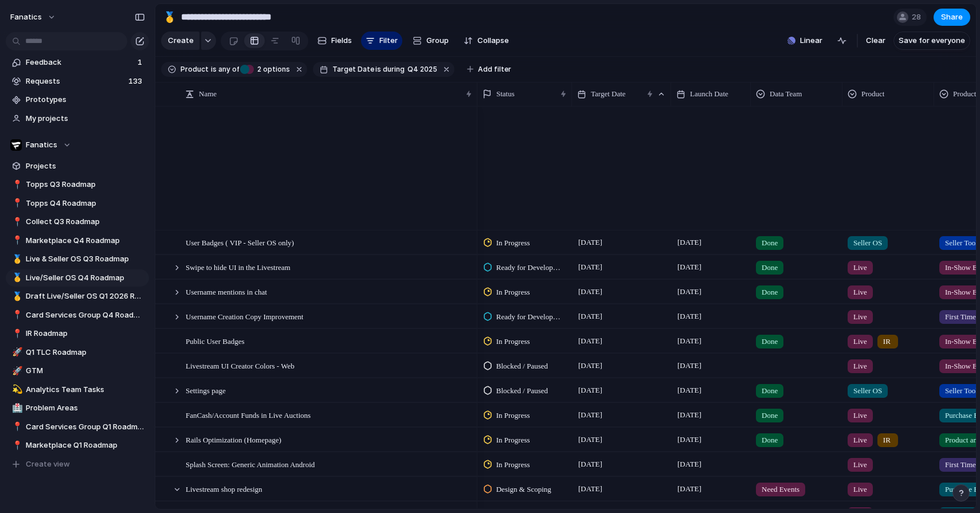 This screenshot has width=980, height=513. Describe the element at coordinates (77, 352) in the screenshot. I see `div: 🚀Q1 TLC Roadmap` at that location.